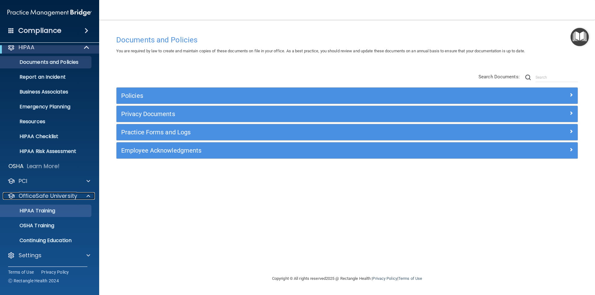 Image resolution: width=595 pixels, height=295 pixels. Describe the element at coordinates (49, 47) in the screenshot. I see `a: HIPAA` at that location.